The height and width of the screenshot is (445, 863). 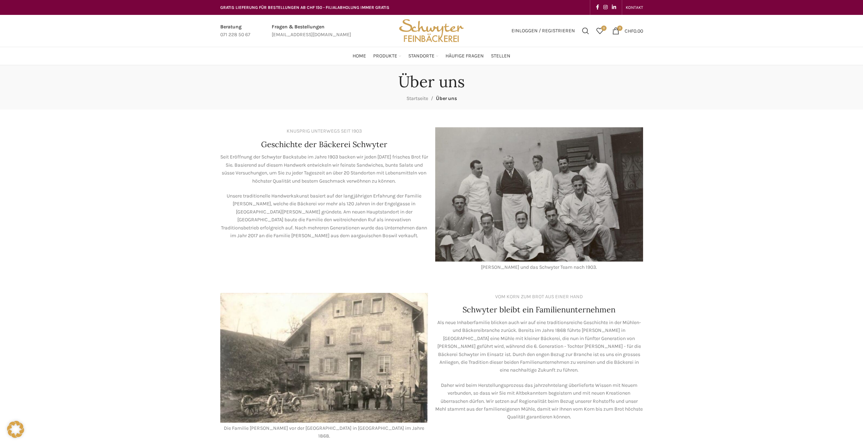 What do you see at coordinates (501, 56) in the screenshot?
I see `a: Stellen` at bounding box center [501, 56].